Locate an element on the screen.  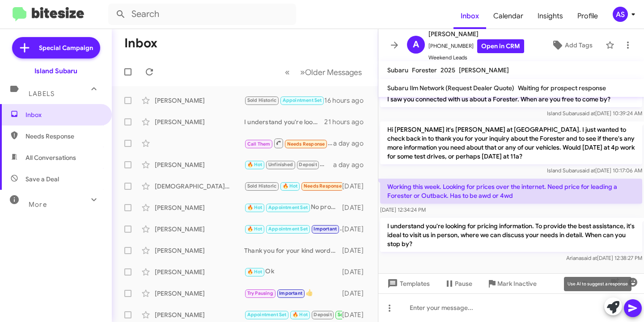
span: Mark Inactive is located at coordinates (517, 284).